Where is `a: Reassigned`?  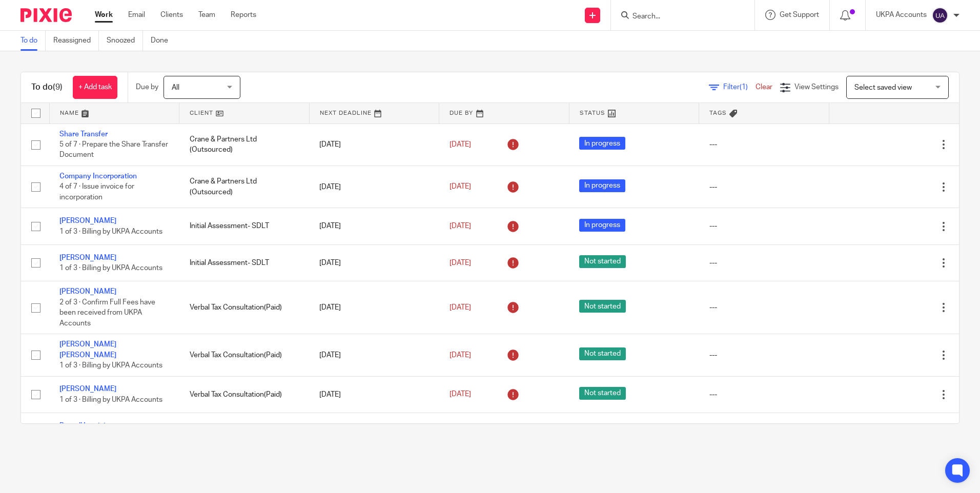
a: Reassigned is located at coordinates (76, 41).